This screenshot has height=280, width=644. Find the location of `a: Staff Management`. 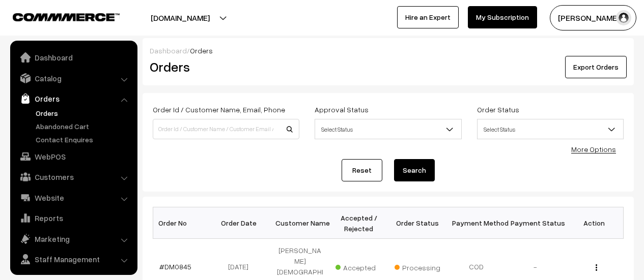

a: Staff Management is located at coordinates (73, 260).